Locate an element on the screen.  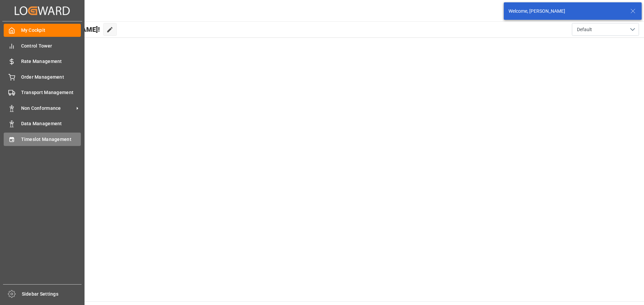
a: Timeslot Management is located at coordinates (42, 139).